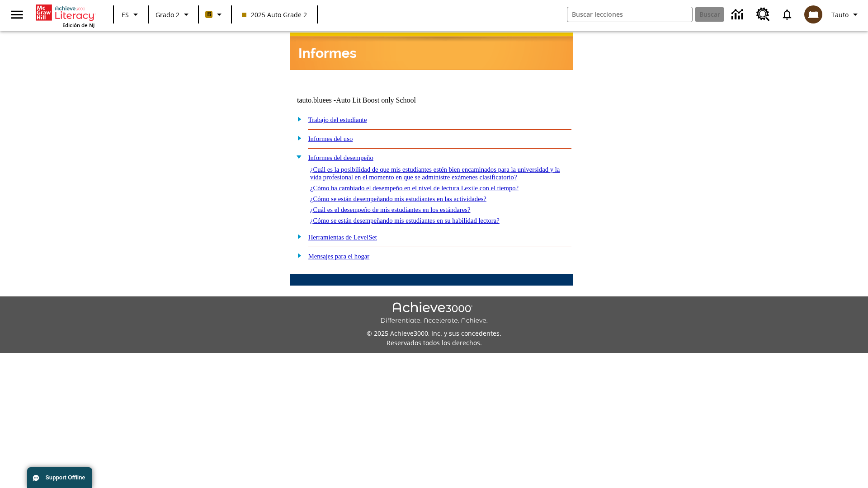 This screenshot has height=488, width=868. What do you see at coordinates (414, 188) in the screenshot?
I see `a: ¿Cómo ha cambiado el desempeño en el nivel de lectura Lexile con el tiempo?` at bounding box center [414, 188].